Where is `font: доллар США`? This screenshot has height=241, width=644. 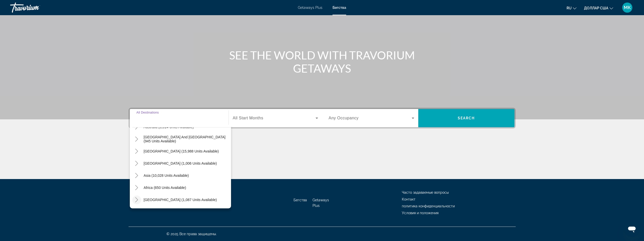
font: доллар США is located at coordinates (596, 8).